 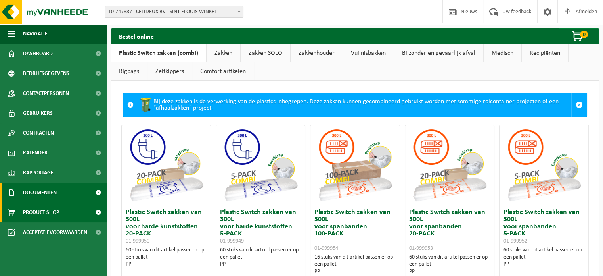 I want to click on img: WB-0240-HPE-GN-50.png, so click(x=146, y=105).